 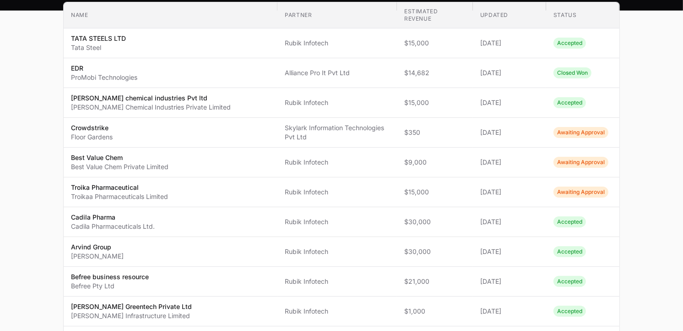 What do you see at coordinates (435, 311) in the screenshot?
I see `span: $1,000` at bounding box center [435, 311].